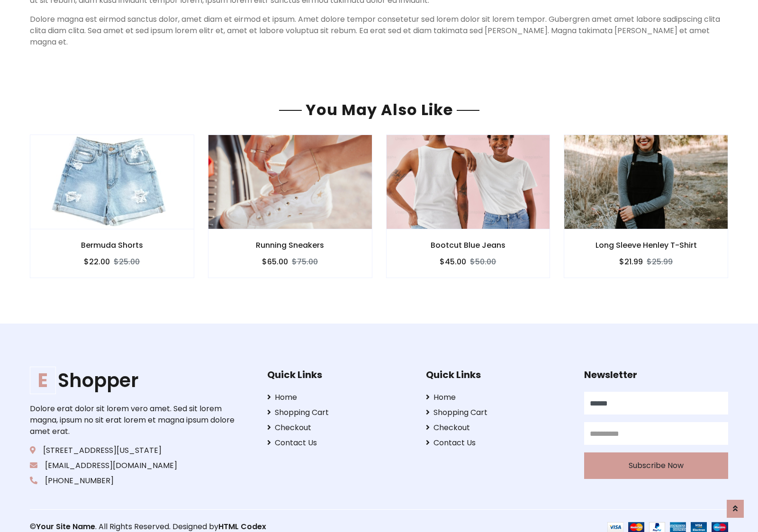  I want to click on span: You May Also Like, so click(379, 110).